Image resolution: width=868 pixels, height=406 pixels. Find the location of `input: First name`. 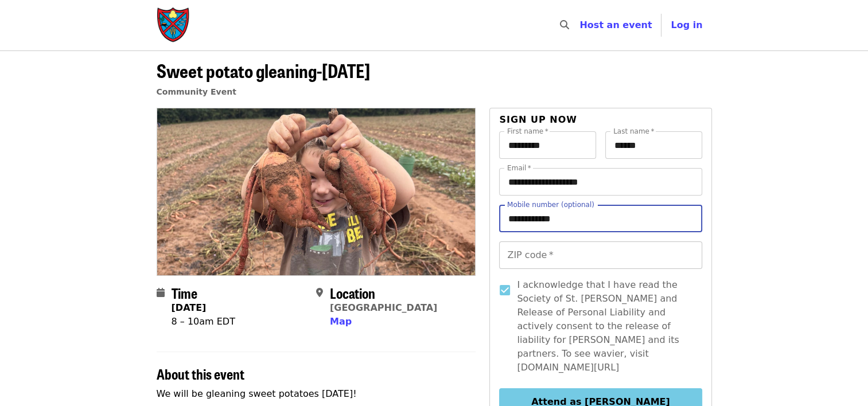

input: First name is located at coordinates (547, 145).